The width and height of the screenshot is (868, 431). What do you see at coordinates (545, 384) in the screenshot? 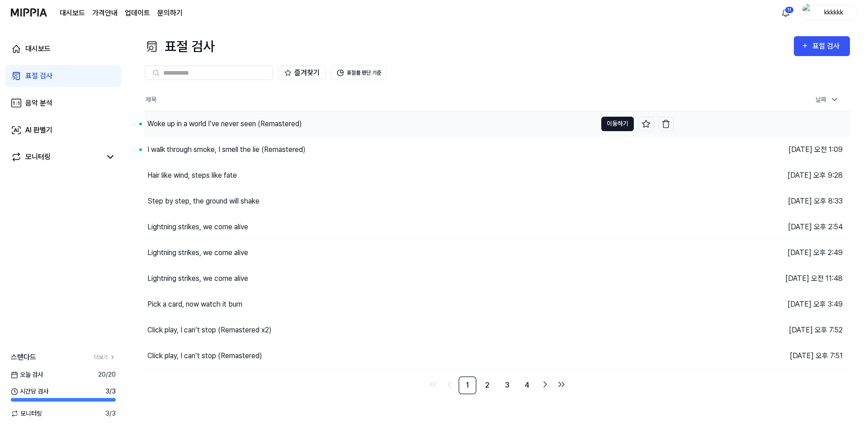
I see `a: Go to next page` at bounding box center [545, 384].